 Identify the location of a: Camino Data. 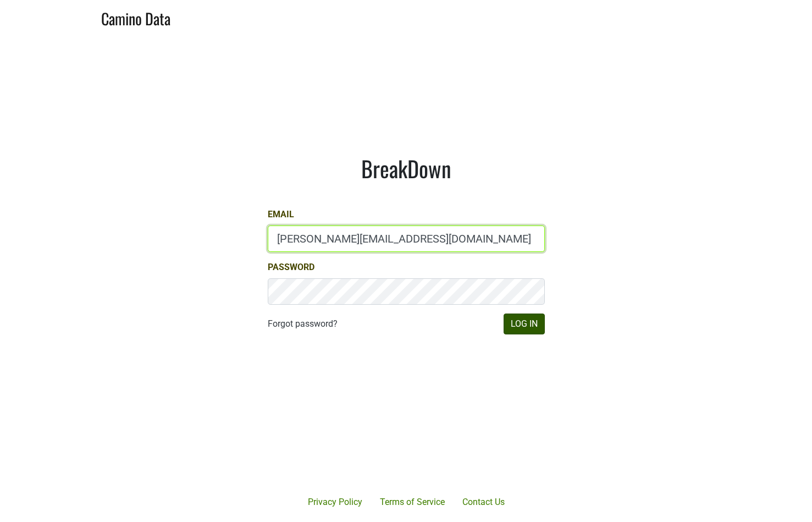
(136, 17).